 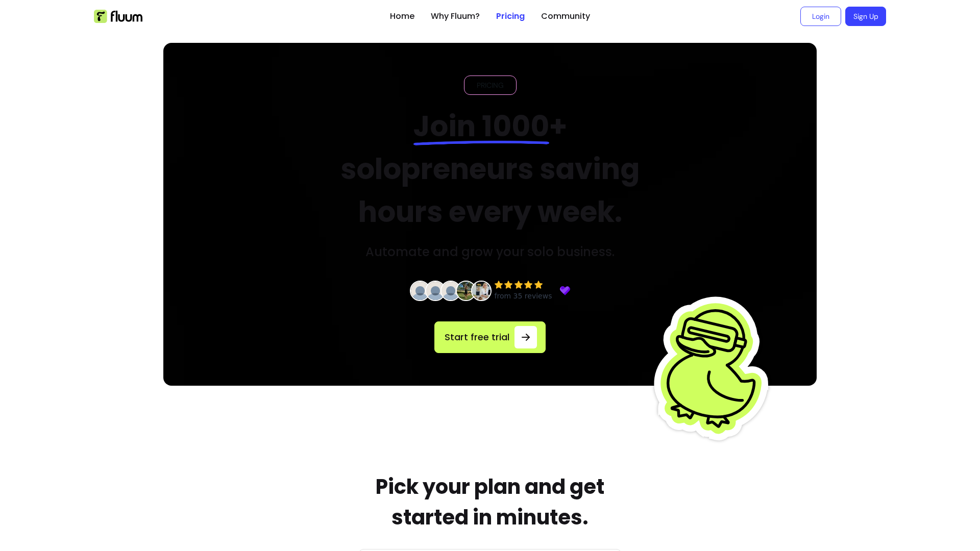 What do you see at coordinates (481, 126) in the screenshot?
I see `span: Join 1000` at bounding box center [481, 126].